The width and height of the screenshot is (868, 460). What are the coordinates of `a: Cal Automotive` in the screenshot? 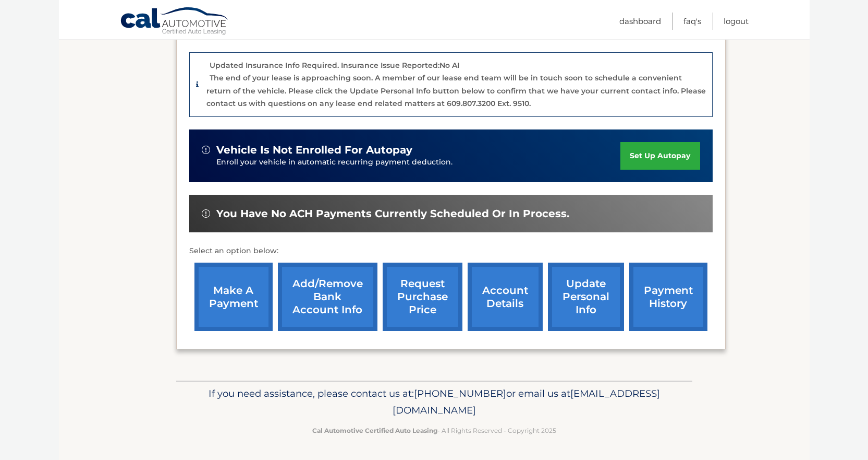 It's located at (175, 22).